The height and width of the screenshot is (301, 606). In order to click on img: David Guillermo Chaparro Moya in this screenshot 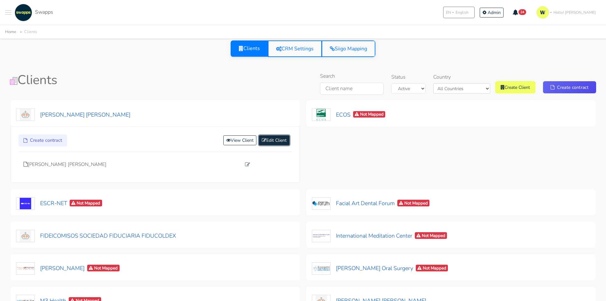, I will do `click(25, 115)`.